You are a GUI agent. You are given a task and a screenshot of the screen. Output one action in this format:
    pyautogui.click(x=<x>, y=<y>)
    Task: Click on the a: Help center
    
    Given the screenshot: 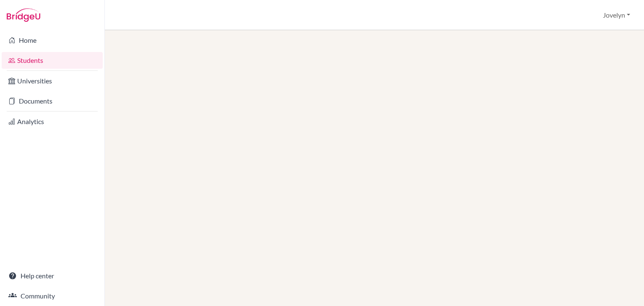 What is the action you would take?
    pyautogui.click(x=52, y=275)
    